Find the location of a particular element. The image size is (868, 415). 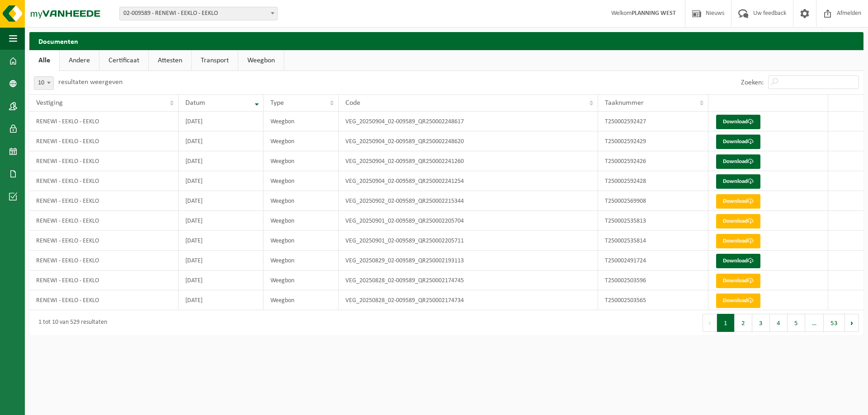

td: T250002503565 is located at coordinates (653, 301).